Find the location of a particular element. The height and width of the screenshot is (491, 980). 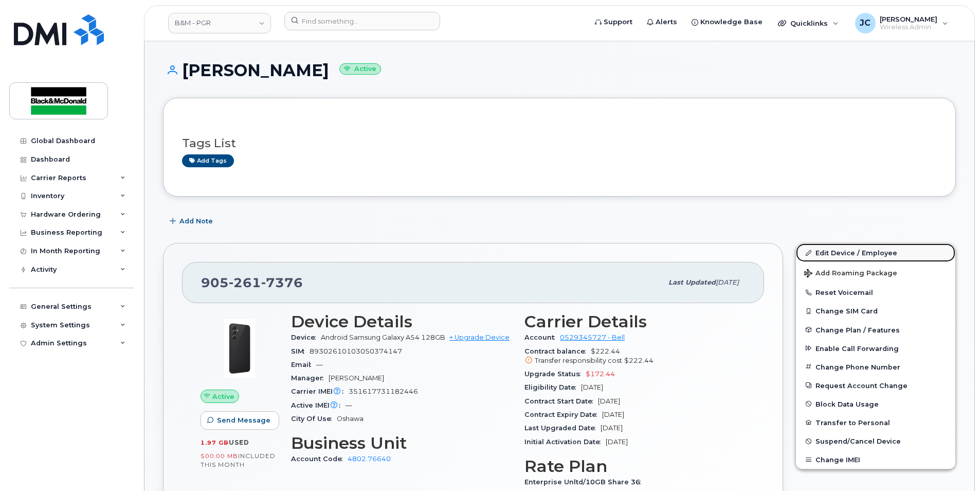

span: Email is located at coordinates (304, 365).